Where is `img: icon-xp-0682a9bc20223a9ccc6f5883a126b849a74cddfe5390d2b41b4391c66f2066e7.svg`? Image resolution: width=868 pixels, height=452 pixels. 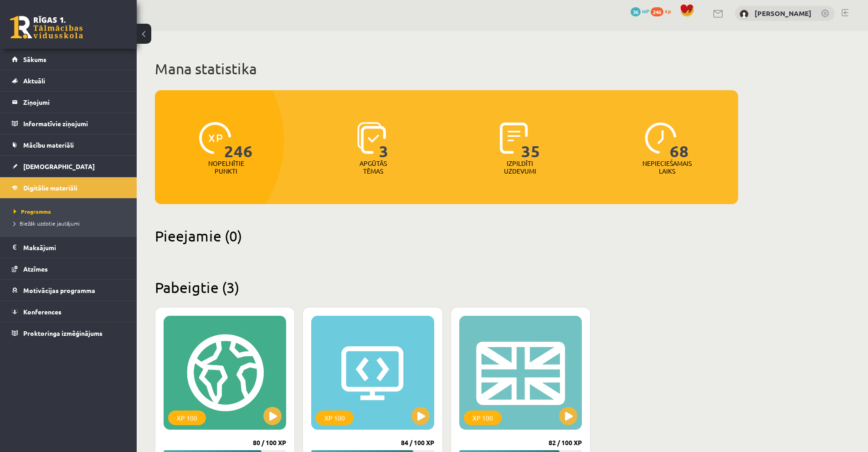
img: icon-xp-0682a9bc20223a9ccc6f5883a126b849a74cddfe5390d2b41b4391c66f2066e7.svg is located at coordinates (215, 138).